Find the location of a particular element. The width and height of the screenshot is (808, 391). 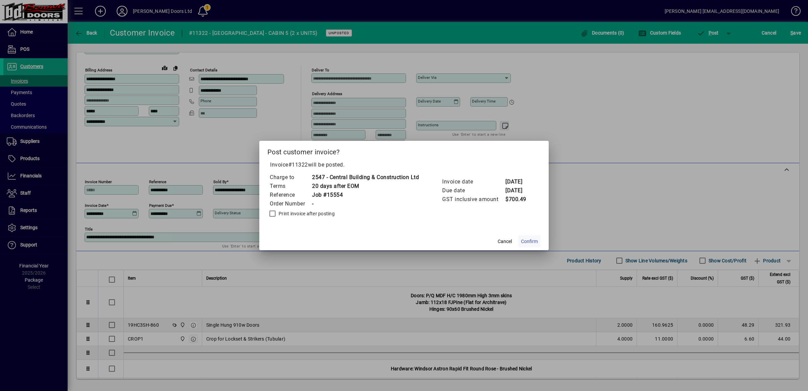

td: Order Number is located at coordinates (290, 204).